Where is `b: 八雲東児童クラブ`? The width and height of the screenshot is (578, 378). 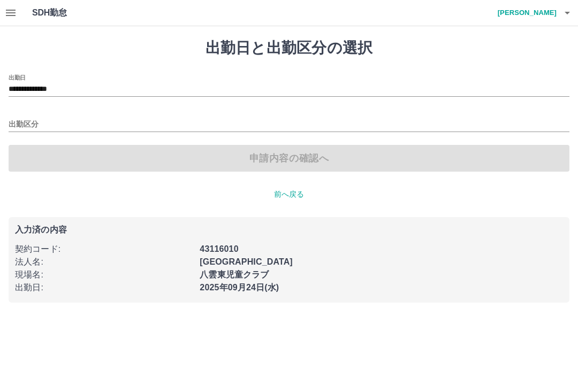
b: 八雲東児童クラブ is located at coordinates (234, 275).